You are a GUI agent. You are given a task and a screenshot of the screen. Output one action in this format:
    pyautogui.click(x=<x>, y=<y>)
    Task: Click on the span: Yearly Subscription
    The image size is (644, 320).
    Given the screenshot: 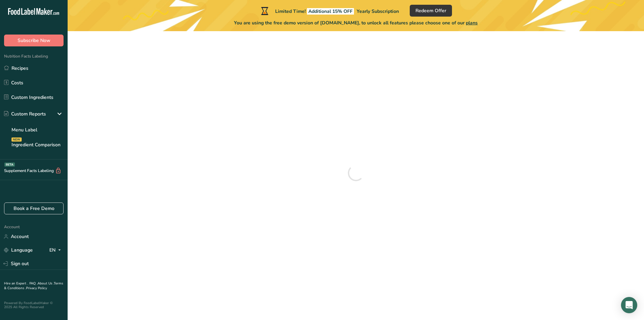 What is the action you would take?
    pyautogui.click(x=377, y=11)
    